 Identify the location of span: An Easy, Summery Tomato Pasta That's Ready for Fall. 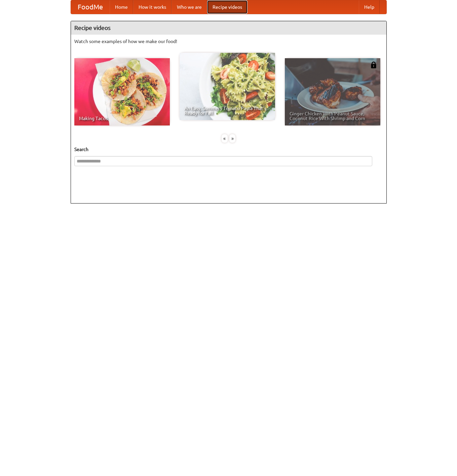
(227, 110).